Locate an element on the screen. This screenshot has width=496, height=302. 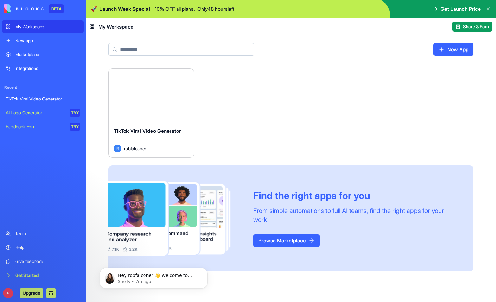
div: Get Started is located at coordinates (48, 275).